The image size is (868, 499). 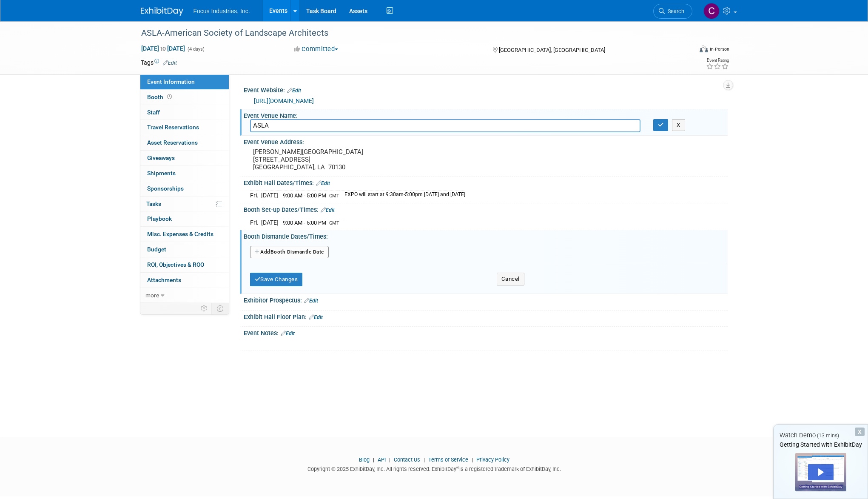 What do you see at coordinates (364, 459) in the screenshot?
I see `a: Blog` at bounding box center [364, 459].